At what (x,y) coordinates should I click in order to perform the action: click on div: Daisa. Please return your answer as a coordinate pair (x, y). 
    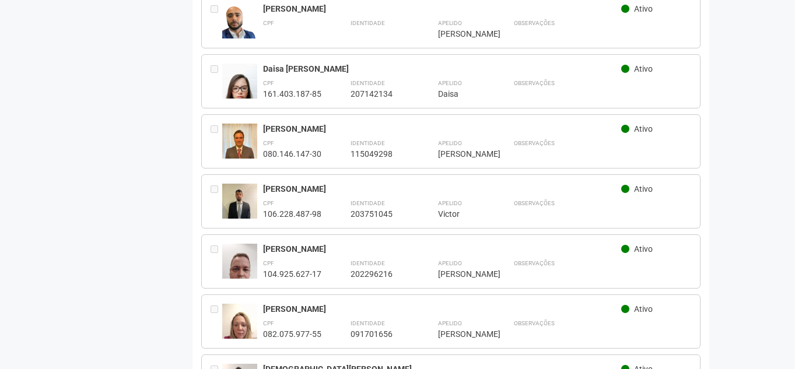
    Looking at the image, I should click on (461, 94).